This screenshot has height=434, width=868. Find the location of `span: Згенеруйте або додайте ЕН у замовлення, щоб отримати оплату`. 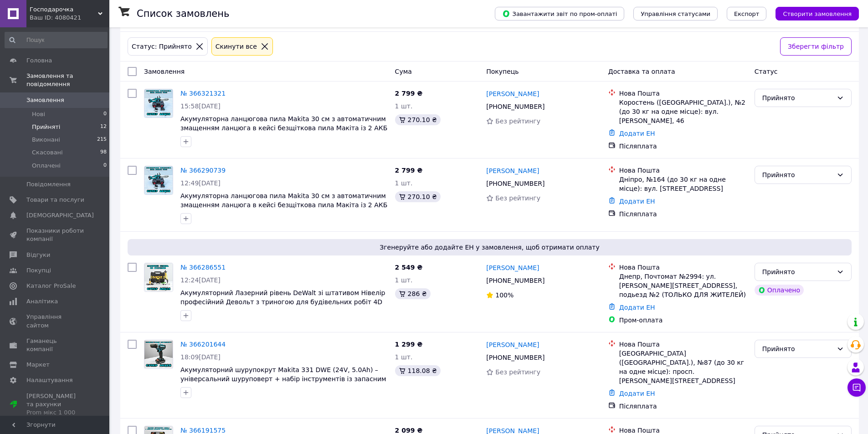

span: Згенеруйте або додайте ЕН у замовлення, щоб отримати оплату is located at coordinates (490, 247).